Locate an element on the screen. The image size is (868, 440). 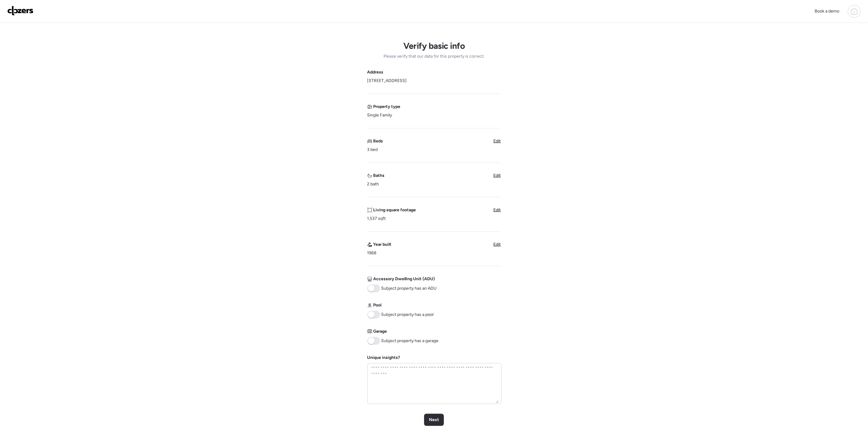
span: Living square footage is located at coordinates (395, 211).